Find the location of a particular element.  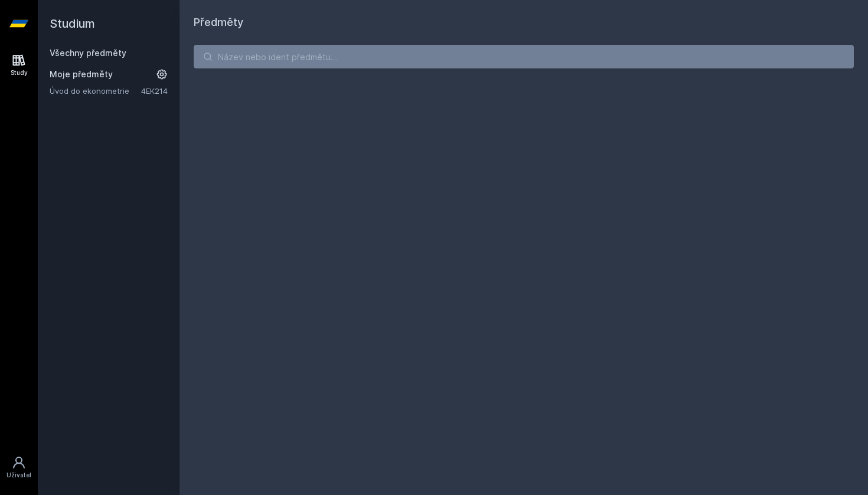

span: Moje předměty is located at coordinates (81, 75).